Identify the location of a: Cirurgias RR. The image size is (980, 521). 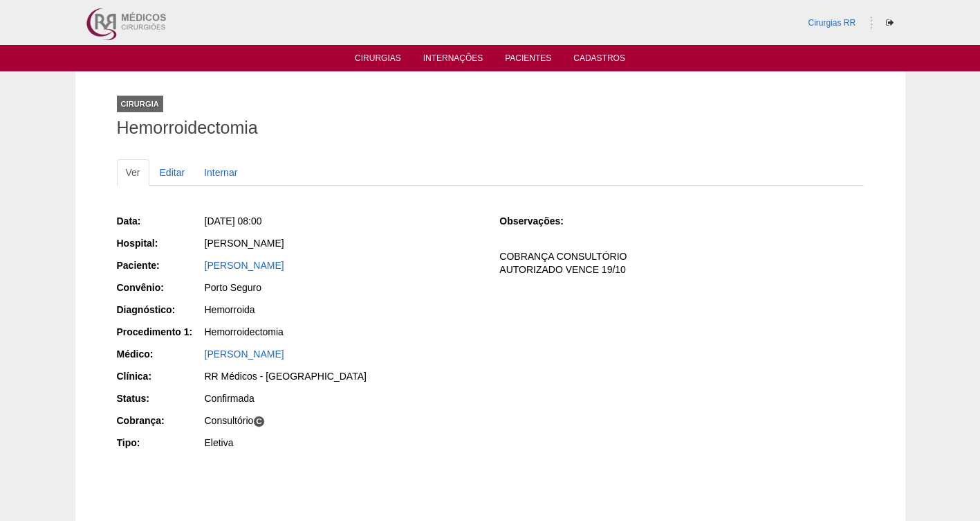
(832, 23).